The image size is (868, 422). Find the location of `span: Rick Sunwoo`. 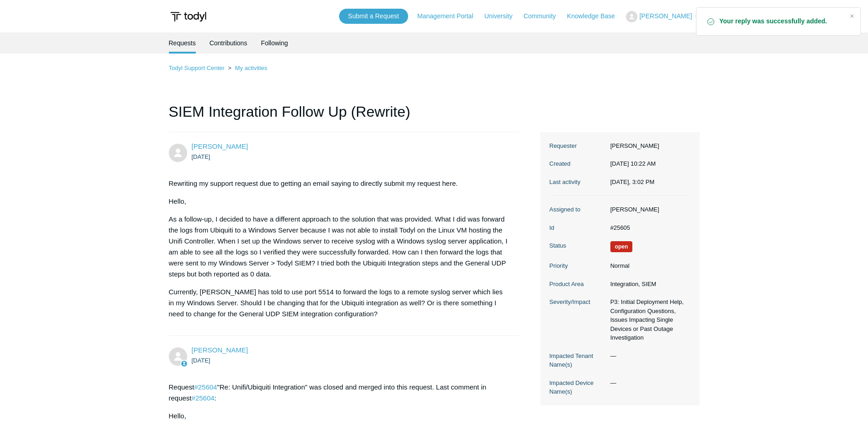

span: Rick Sunwoo is located at coordinates (220, 146).